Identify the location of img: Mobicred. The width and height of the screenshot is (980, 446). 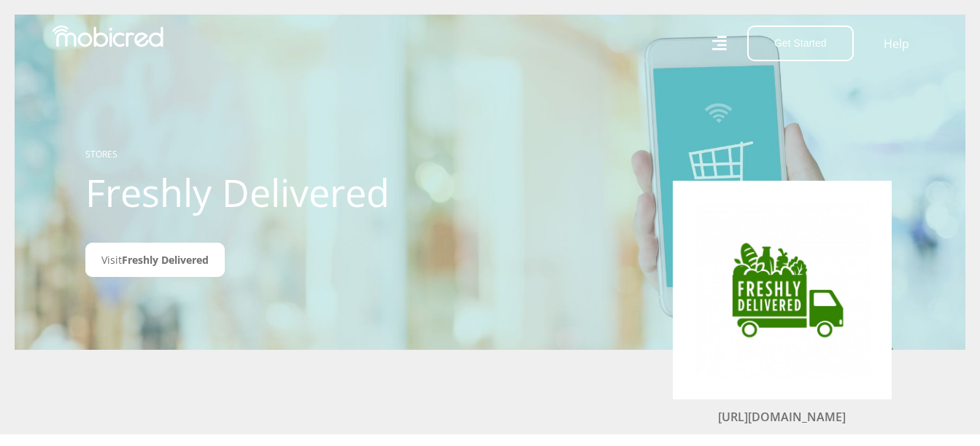
(108, 36).